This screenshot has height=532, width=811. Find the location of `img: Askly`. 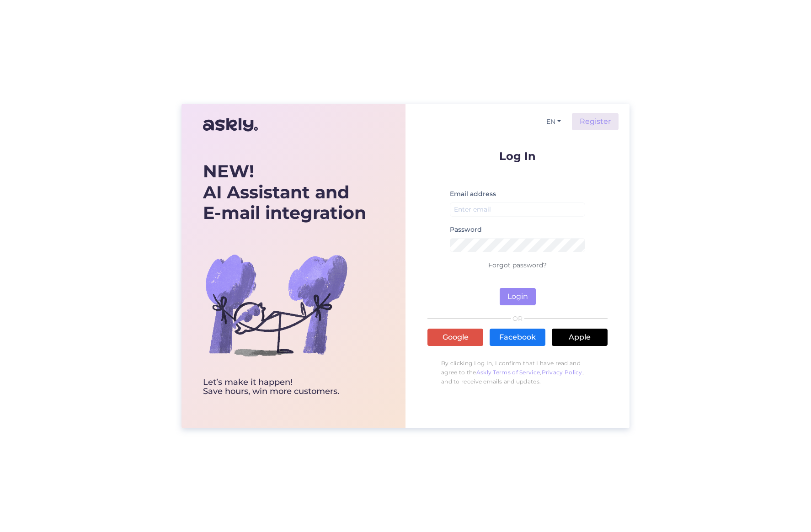

img: Askly is located at coordinates (230, 125).